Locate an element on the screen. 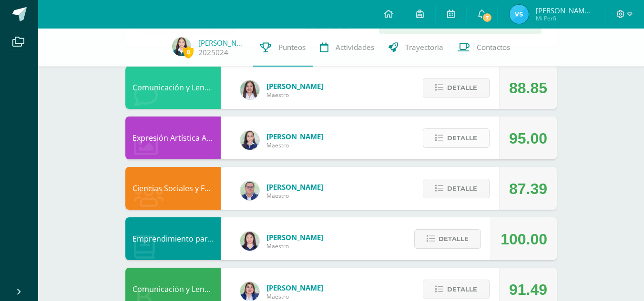  div: 87.39 is located at coordinates (528, 189).